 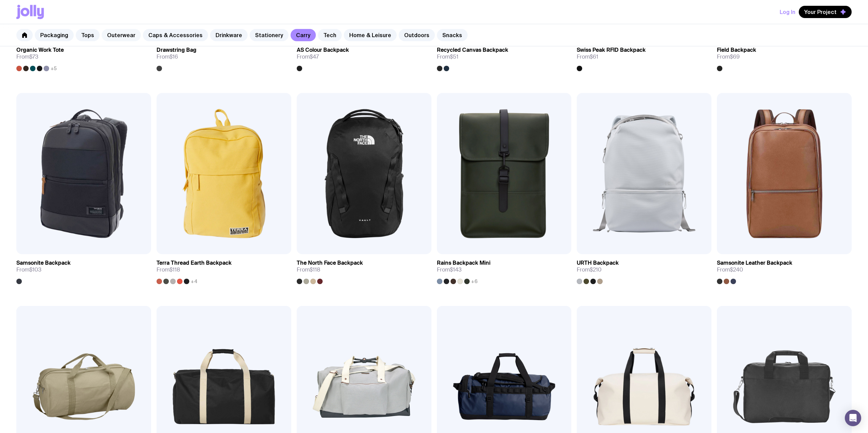 I want to click on a: AS Colour BackpackFrom$47, so click(x=364, y=56).